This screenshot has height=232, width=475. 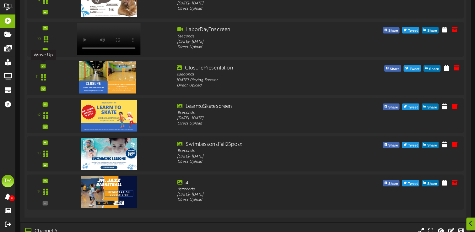 What do you see at coordinates (264, 74) in the screenshot?
I see `div: 6 seconds` at bounding box center [264, 74].